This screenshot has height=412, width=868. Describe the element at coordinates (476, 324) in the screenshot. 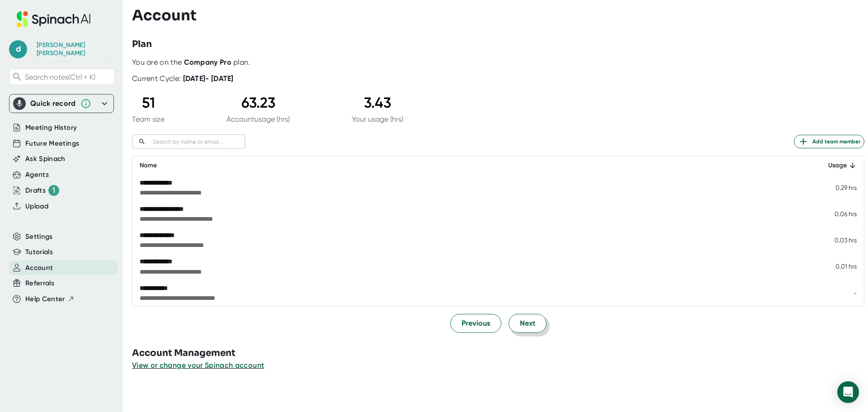

I see `span: Previous` at that location.